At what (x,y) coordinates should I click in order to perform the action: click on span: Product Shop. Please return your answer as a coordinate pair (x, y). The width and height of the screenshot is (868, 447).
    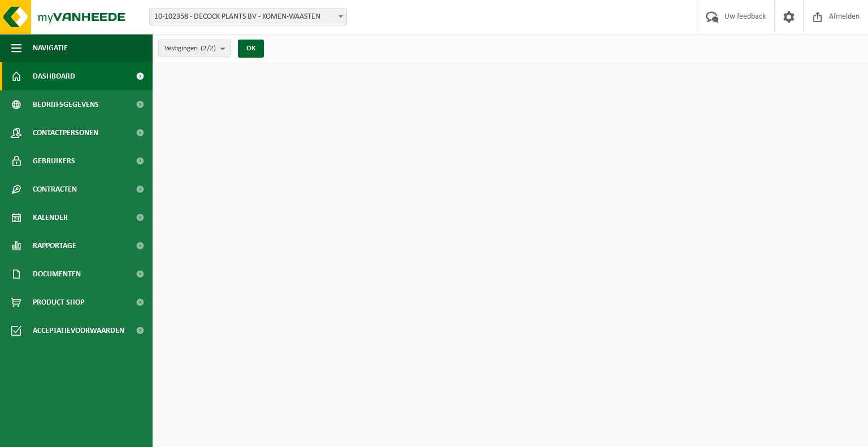
    Looking at the image, I should click on (58, 302).